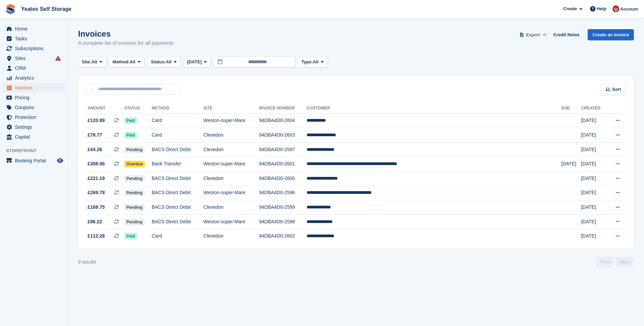  What do you see at coordinates (533, 34) in the screenshot?
I see `button: Export` at bounding box center [533, 34].